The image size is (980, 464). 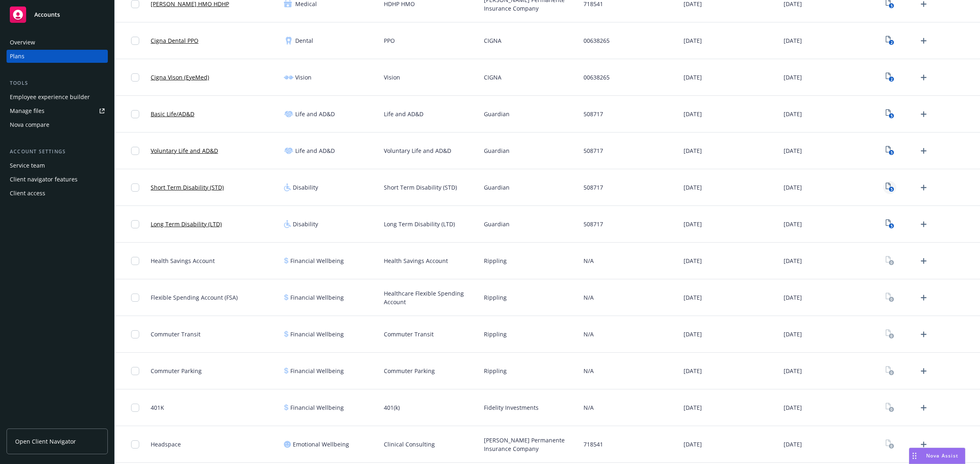 What do you see at coordinates (187, 187) in the screenshot?
I see `a: Short Term Disability (STD)` at bounding box center [187, 187].